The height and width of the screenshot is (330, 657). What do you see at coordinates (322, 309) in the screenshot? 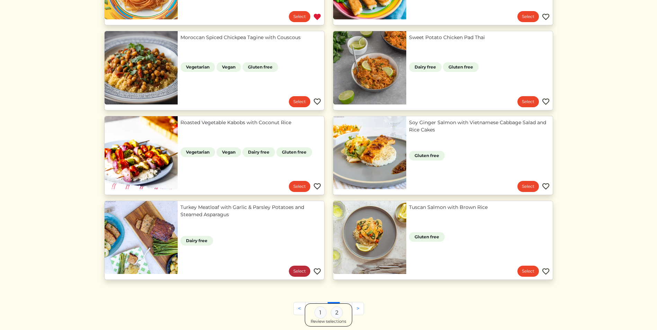
I see `a: 2` at bounding box center [322, 309].